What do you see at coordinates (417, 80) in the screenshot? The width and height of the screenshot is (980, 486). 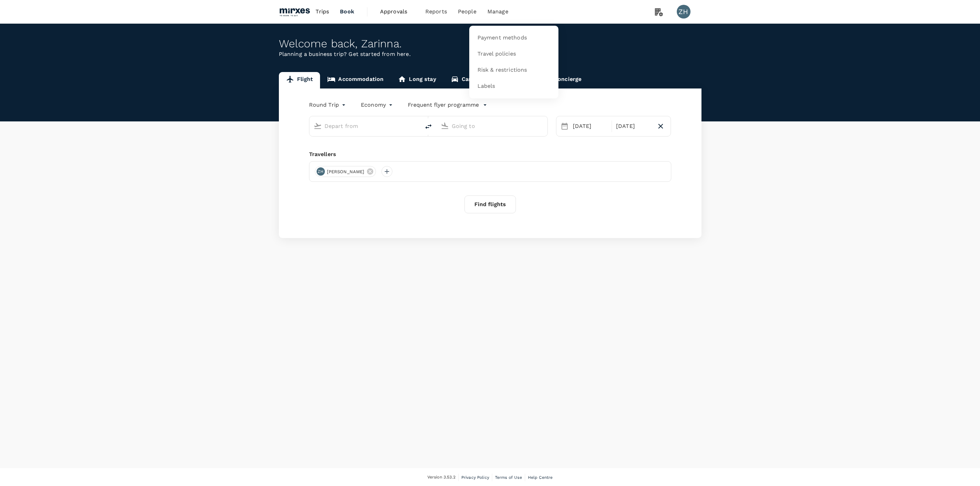 I see `a: Long stay` at bounding box center [417, 80].